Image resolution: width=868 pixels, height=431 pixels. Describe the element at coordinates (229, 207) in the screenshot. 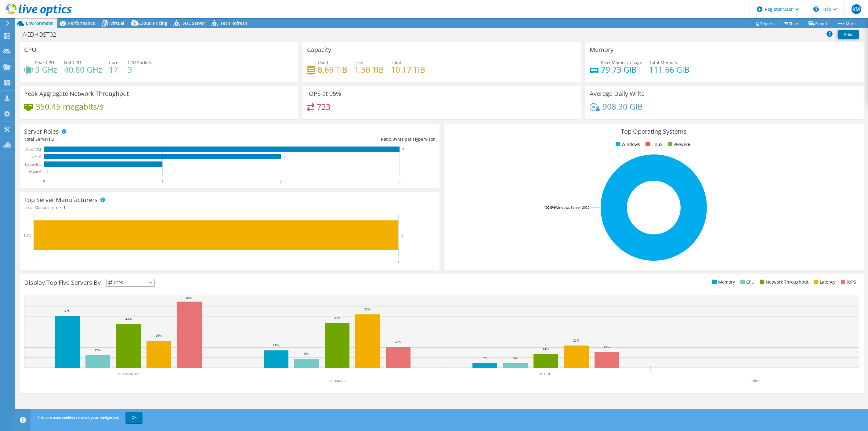

I see `h4: Total Manufacturers:` at that location.